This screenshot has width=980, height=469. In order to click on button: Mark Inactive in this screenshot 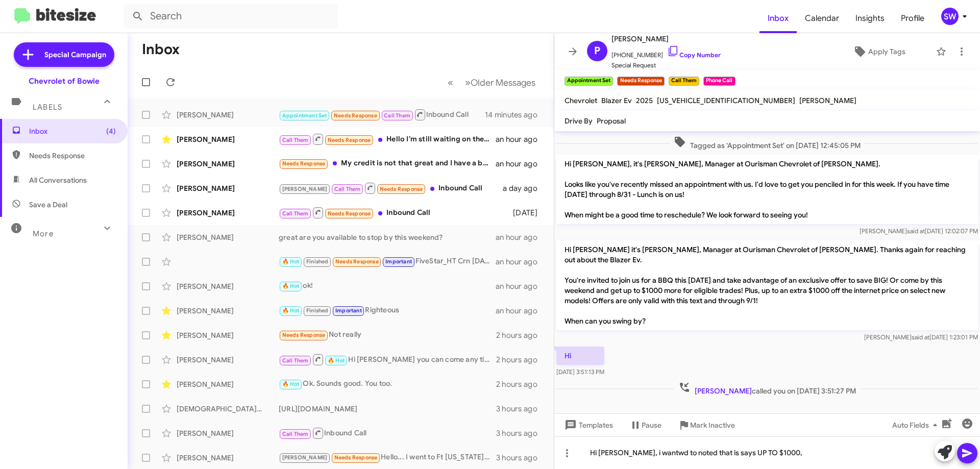, I will do `click(707, 426)`.